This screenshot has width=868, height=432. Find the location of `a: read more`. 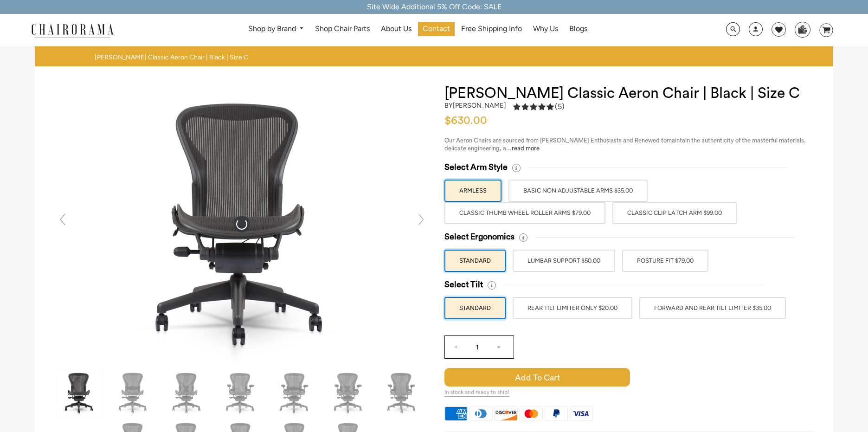

a: read more is located at coordinates (525, 148).